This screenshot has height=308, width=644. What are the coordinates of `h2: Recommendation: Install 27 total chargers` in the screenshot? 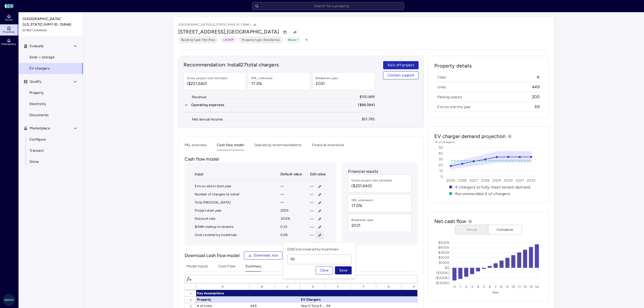 It's located at (279, 65).